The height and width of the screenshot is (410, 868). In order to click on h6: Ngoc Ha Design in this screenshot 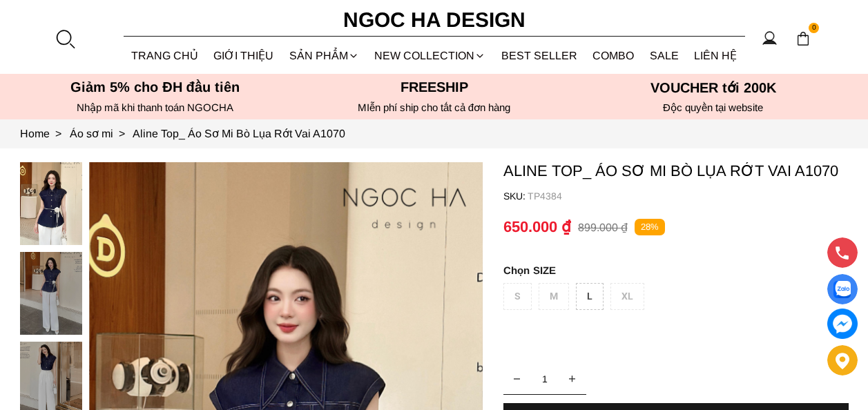, I will do `click(434, 20)`.